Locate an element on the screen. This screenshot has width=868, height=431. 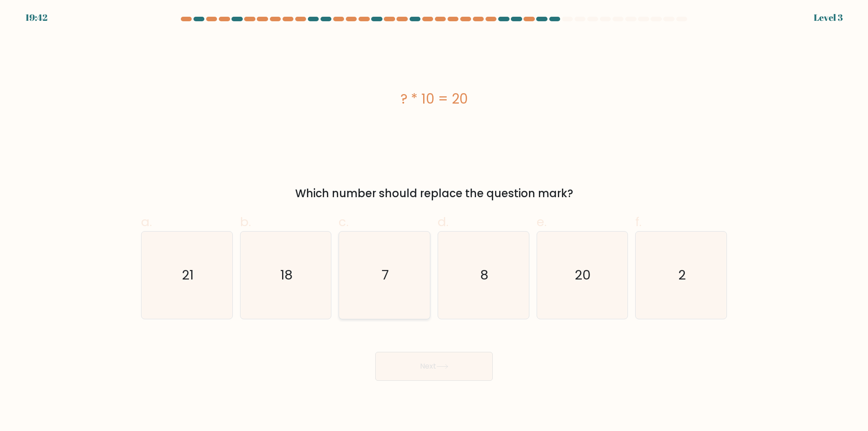
span: d. is located at coordinates (443, 222).